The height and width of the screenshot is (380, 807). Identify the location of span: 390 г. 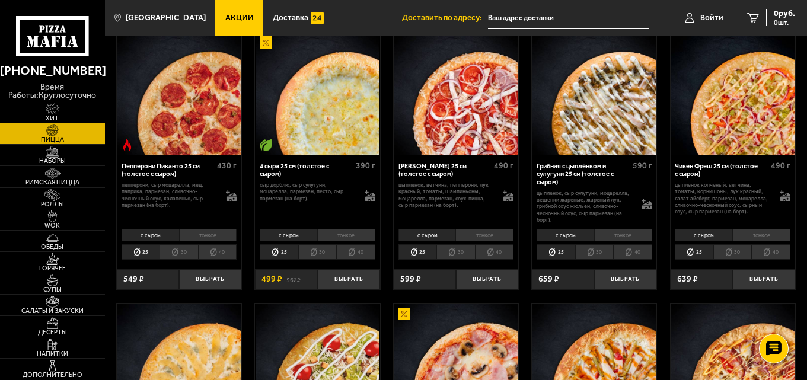
(365, 165).